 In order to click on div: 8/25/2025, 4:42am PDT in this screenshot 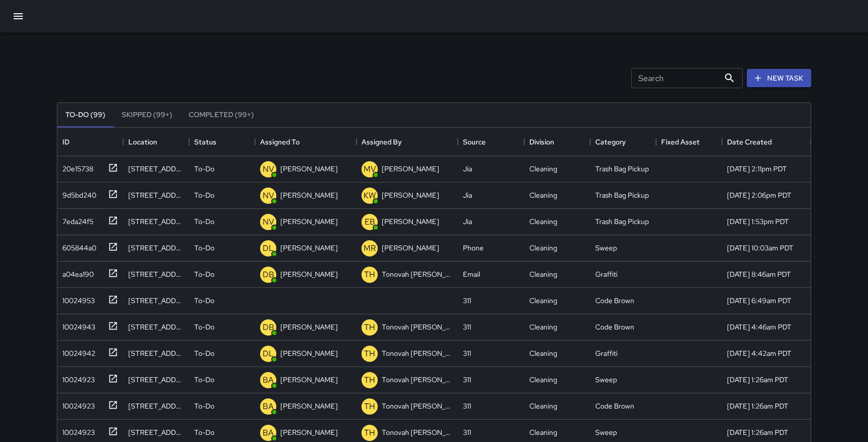, I will do `click(759, 353)`.